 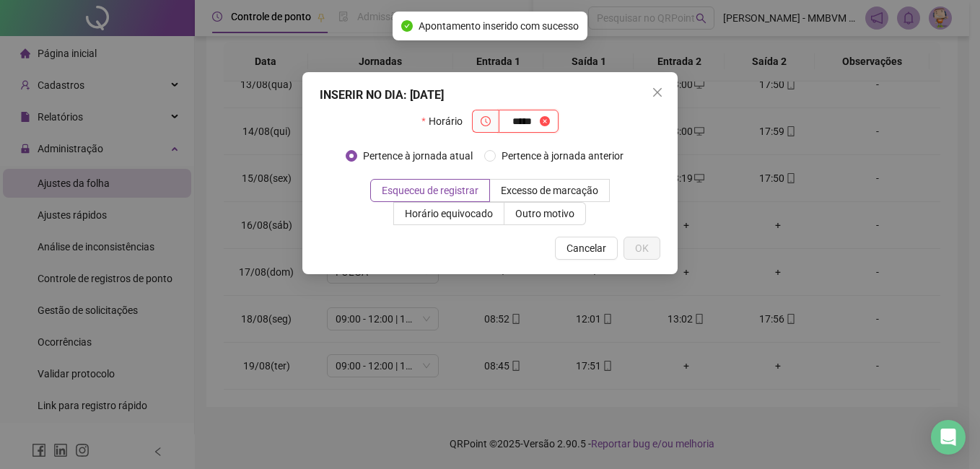 I want to click on span: Pertence à jornada atual, so click(x=418, y=156).